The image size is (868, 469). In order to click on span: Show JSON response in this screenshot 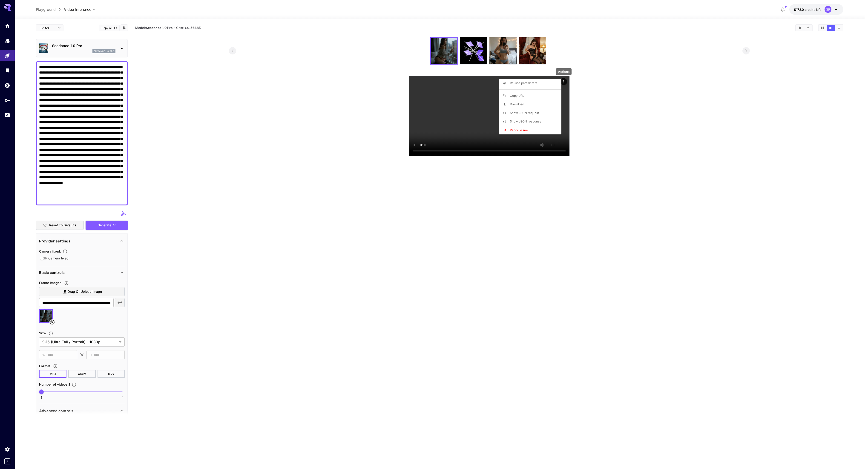, I will do `click(525, 121)`.